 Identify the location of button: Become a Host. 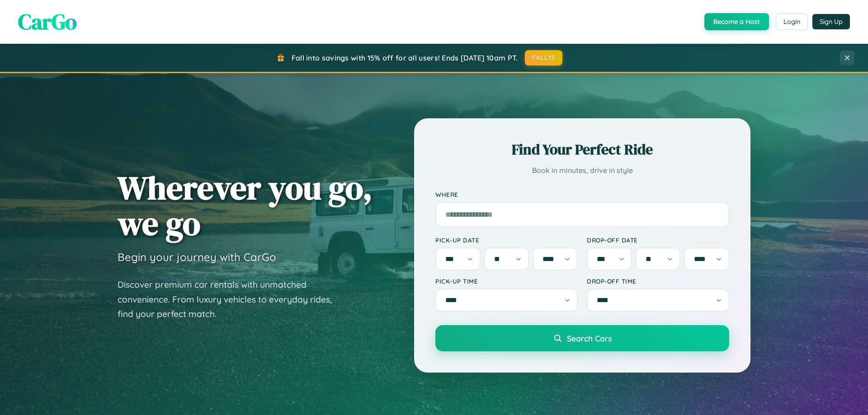
(737, 22).